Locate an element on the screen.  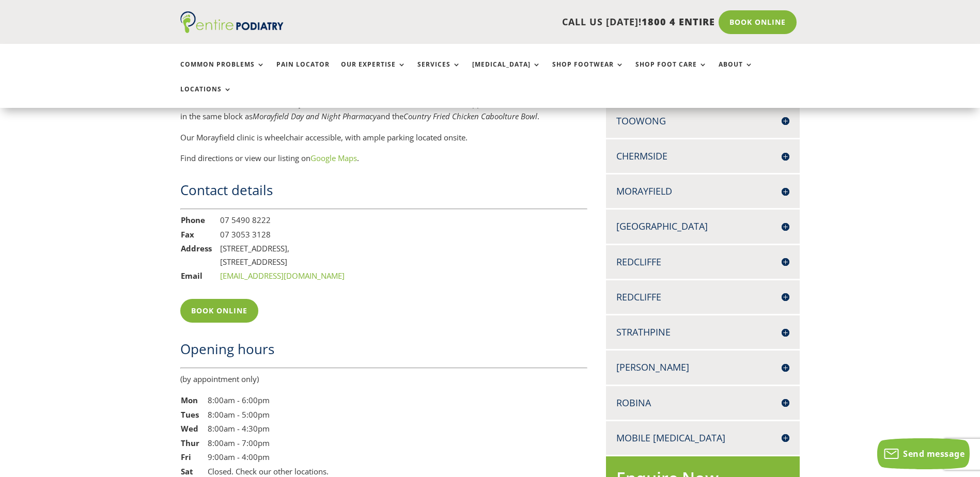
a: Shop Foot Care is located at coordinates (671, 72).